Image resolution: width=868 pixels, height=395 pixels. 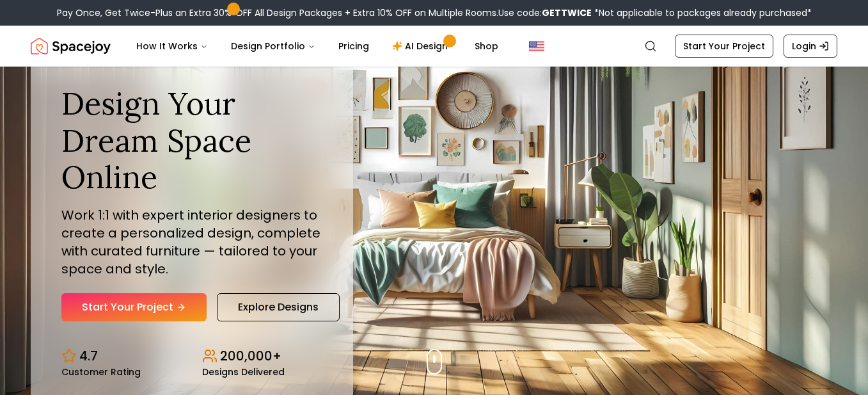 I want to click on p: 200,000+, so click(x=251, y=356).